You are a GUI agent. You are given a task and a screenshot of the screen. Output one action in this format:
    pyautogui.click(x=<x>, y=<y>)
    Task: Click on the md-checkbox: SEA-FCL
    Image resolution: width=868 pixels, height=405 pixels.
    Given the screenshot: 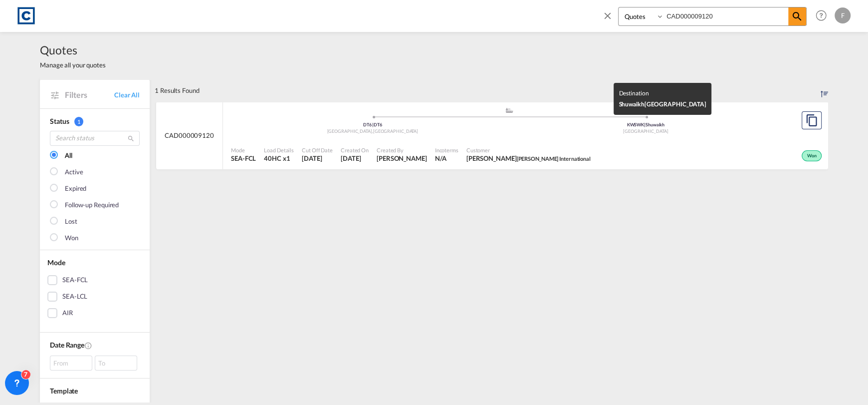 What is the action you would take?
    pyautogui.click(x=95, y=280)
    